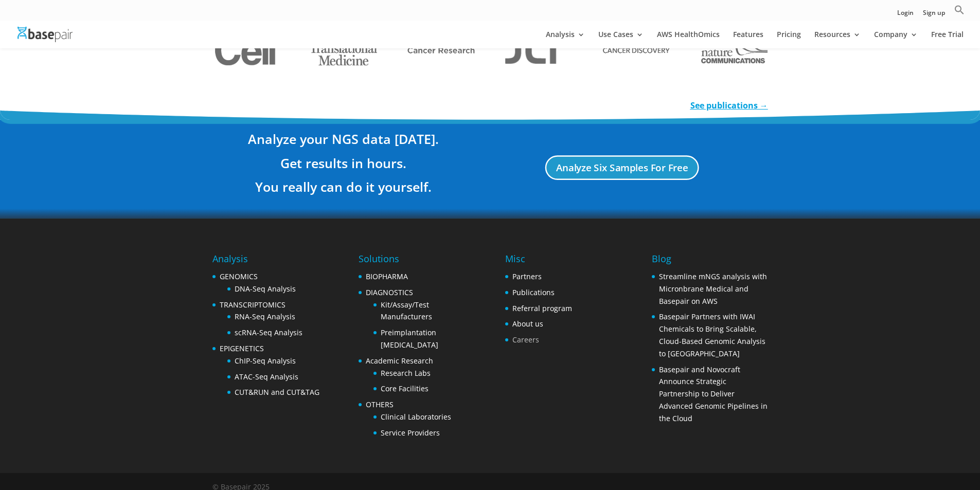  I want to click on a: Search Icon Link, so click(959, 12).